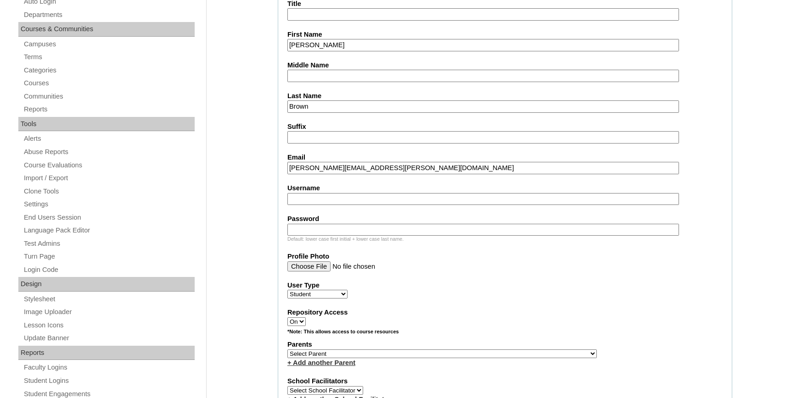 This screenshot has height=398, width=808. Describe the element at coordinates (106, 124) in the screenshot. I see `div: Tools` at that location.